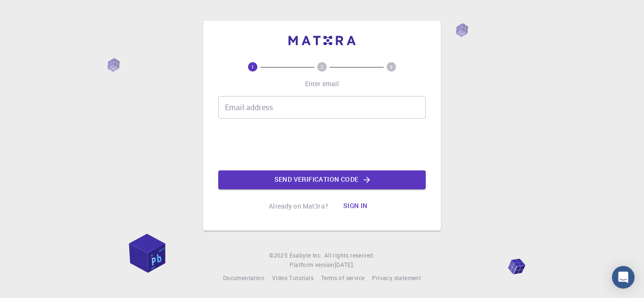 The image size is (644, 298). I want to click on a: Video Tutorials, so click(293, 278).